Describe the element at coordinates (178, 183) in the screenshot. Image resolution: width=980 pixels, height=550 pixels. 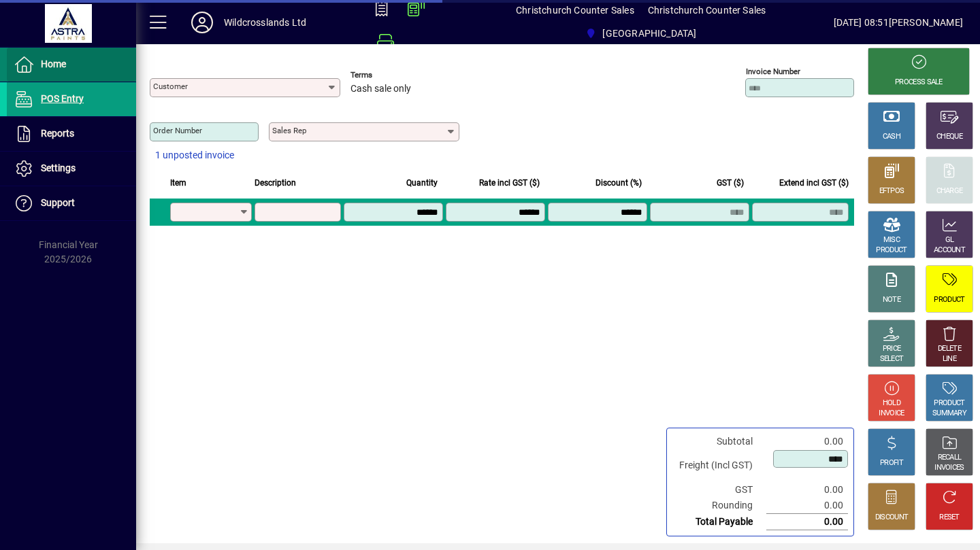
I see `span: Item` at that location.